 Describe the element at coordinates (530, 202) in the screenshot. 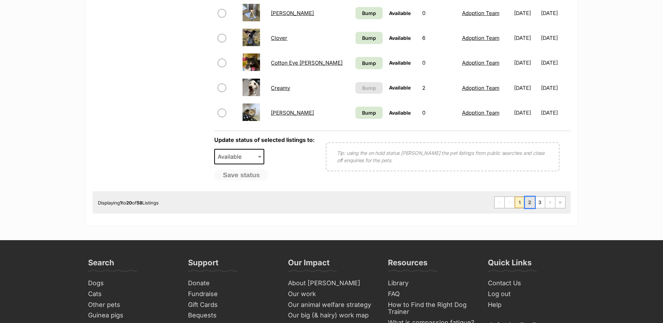

I see `a: Page 2` at that location.